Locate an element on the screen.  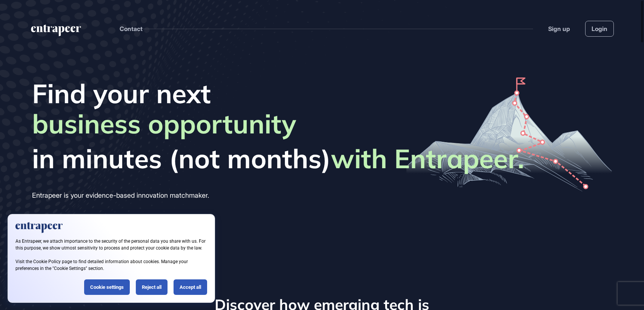
button: Contact is located at coordinates (131, 29).